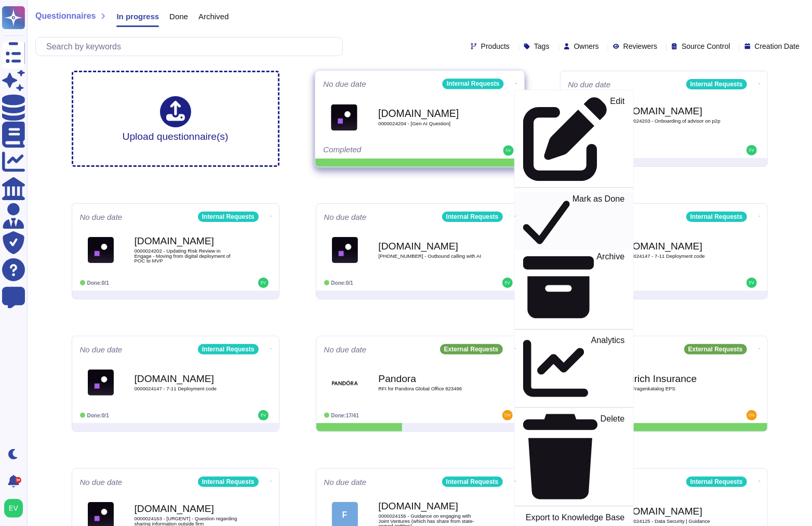 This screenshot has width=812, height=526. What do you see at coordinates (587, 46) in the screenshot?
I see `span: Owners` at bounding box center [587, 46].